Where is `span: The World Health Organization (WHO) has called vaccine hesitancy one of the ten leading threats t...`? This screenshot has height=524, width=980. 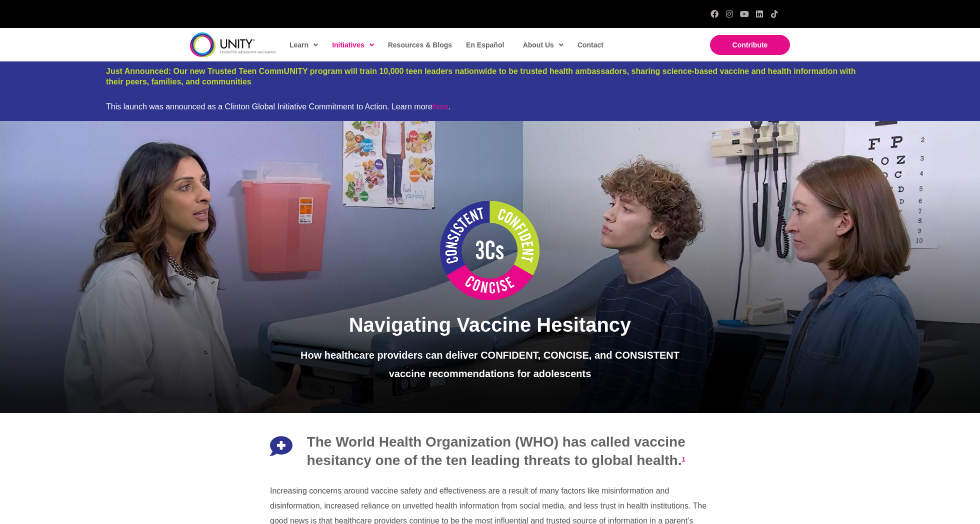 span: The World Health Organization (WHO) has called vaccine hesitancy one of the ten leading threats t... is located at coordinates (497, 451).